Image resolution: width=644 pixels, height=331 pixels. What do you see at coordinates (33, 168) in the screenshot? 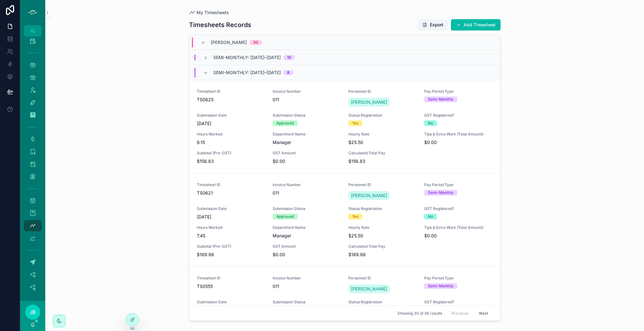
I see `div: scrollable content` at bounding box center [33, 168].